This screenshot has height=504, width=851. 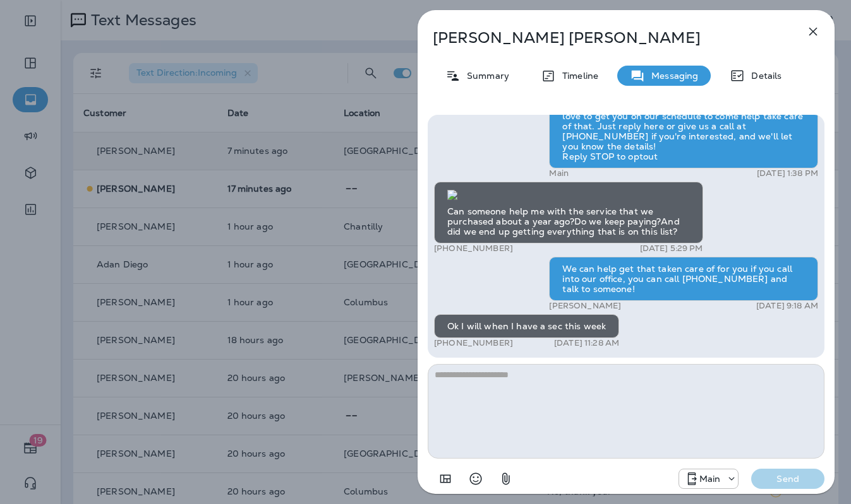 I want to click on img: twilio-download, so click(x=452, y=195).